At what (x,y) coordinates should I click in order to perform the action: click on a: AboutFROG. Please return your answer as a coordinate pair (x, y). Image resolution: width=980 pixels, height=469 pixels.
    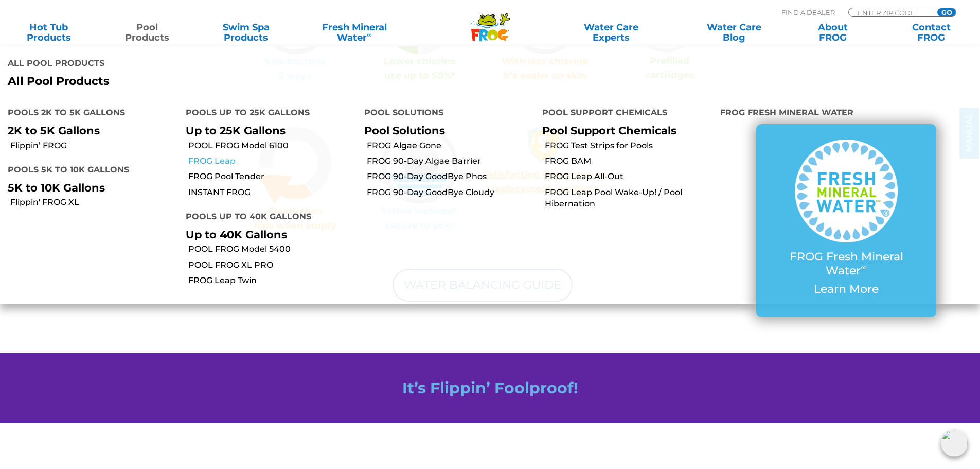
    Looking at the image, I should click on (833, 32).